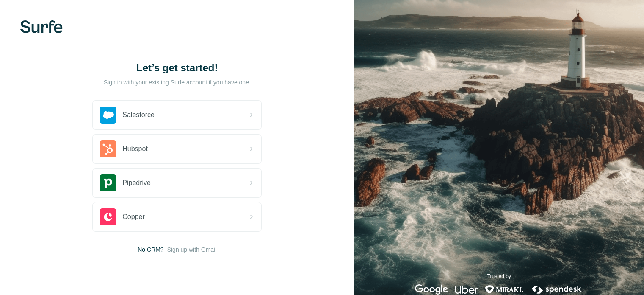 This screenshot has height=295, width=644. What do you see at coordinates (432, 289) in the screenshot?
I see `img: google's logo` at bounding box center [432, 289].